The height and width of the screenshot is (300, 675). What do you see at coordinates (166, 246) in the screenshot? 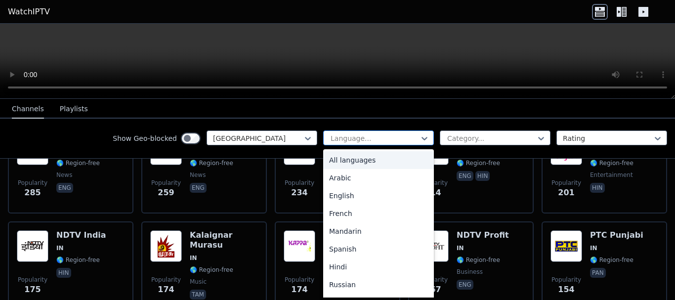
I see `img: Kalaignar Murasu` at bounding box center [166, 246].